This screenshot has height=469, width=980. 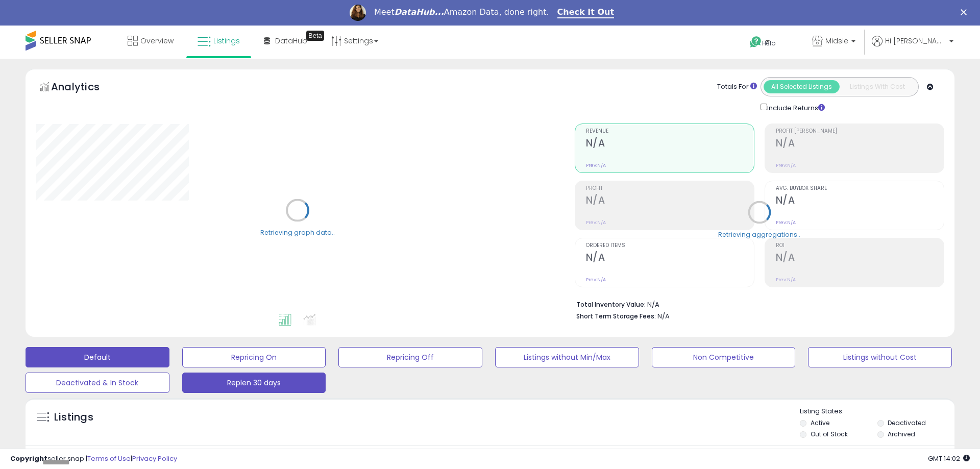 I want to click on button: Listings With Cost, so click(x=877, y=87).